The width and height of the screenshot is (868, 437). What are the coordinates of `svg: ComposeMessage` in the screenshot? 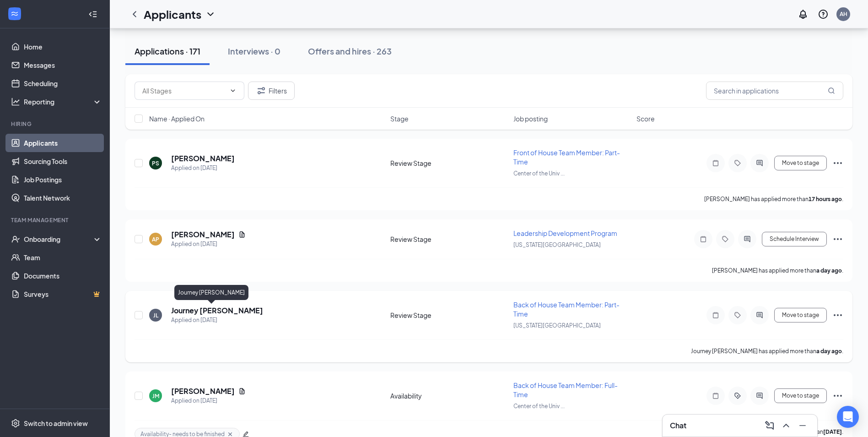 It's located at (769, 425).